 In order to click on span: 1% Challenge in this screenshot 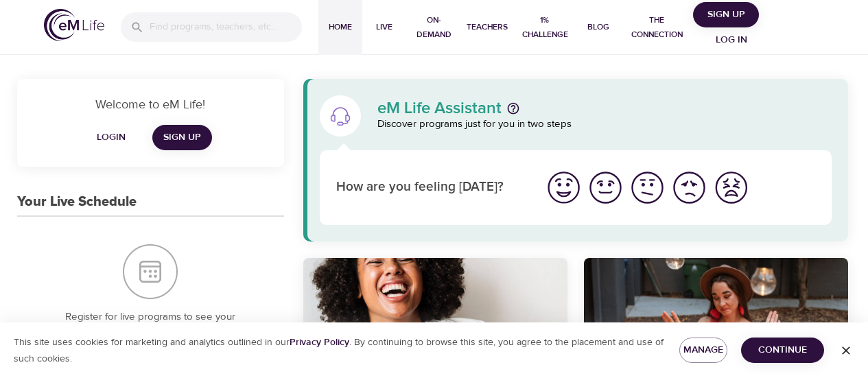, I will do `click(544, 27)`.